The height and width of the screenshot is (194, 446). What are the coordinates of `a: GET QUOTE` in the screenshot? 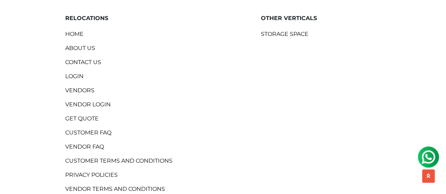 It's located at (125, 119).